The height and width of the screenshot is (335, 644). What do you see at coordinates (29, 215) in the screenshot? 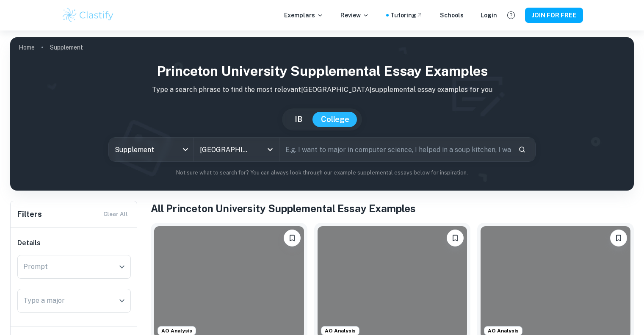
I see `h6: Filters` at bounding box center [29, 215].